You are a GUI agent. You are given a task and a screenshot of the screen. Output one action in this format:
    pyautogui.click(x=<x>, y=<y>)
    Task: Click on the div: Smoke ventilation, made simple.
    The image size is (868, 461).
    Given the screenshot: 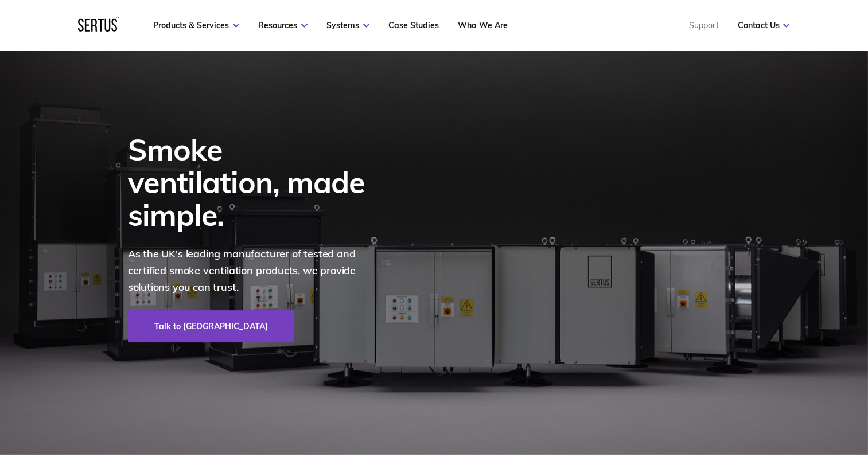 What is the action you would take?
    pyautogui.click(x=254, y=182)
    